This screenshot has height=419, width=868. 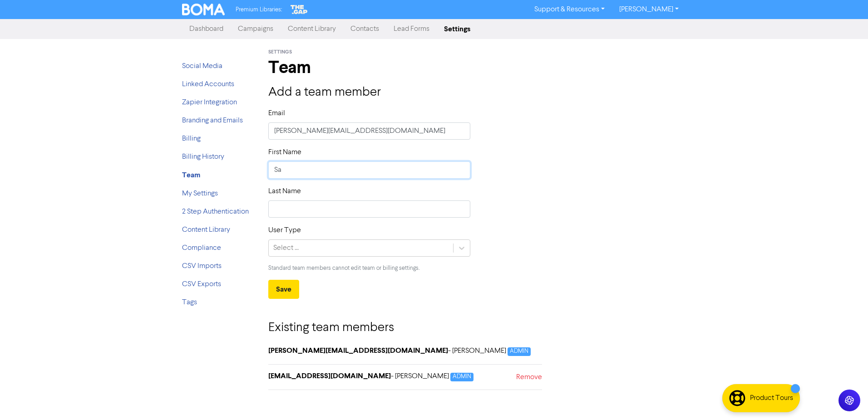 I want to click on a: Lead Forms, so click(x=411, y=29).